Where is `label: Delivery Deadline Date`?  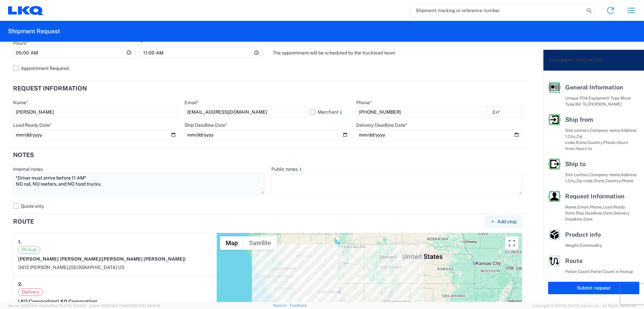
label: Delivery Deadline Date is located at coordinates (382, 125).